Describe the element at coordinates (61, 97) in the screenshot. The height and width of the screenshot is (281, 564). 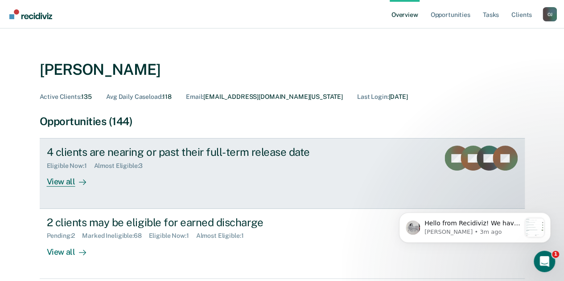
I see `span: Active Clients :` at that location.